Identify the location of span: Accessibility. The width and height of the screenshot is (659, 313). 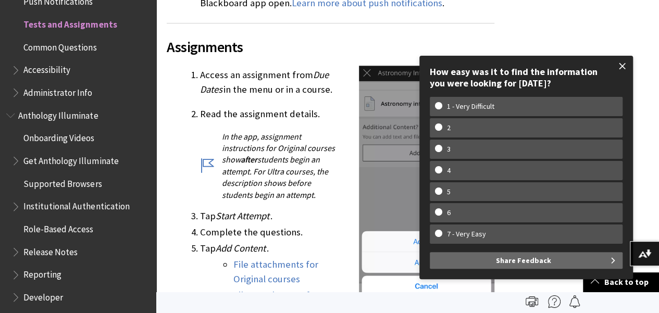
(47, 68).